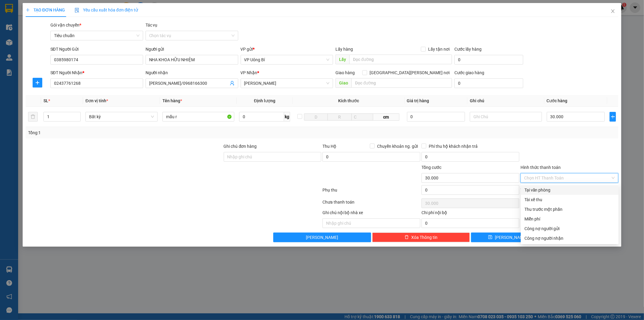 This screenshot has height=320, width=644. Describe the element at coordinates (506, 117) in the screenshot. I see `input: Ghi Chú` at that location.